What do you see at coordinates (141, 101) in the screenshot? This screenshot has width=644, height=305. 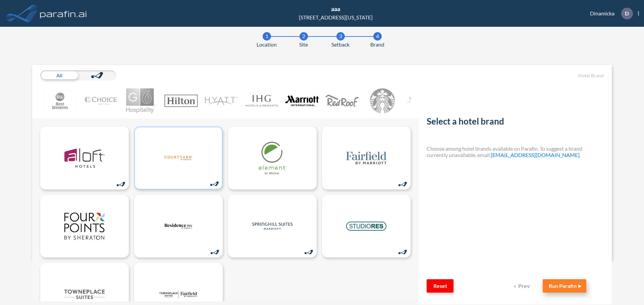 I see `img: G6 Hospitality` at bounding box center [141, 101].